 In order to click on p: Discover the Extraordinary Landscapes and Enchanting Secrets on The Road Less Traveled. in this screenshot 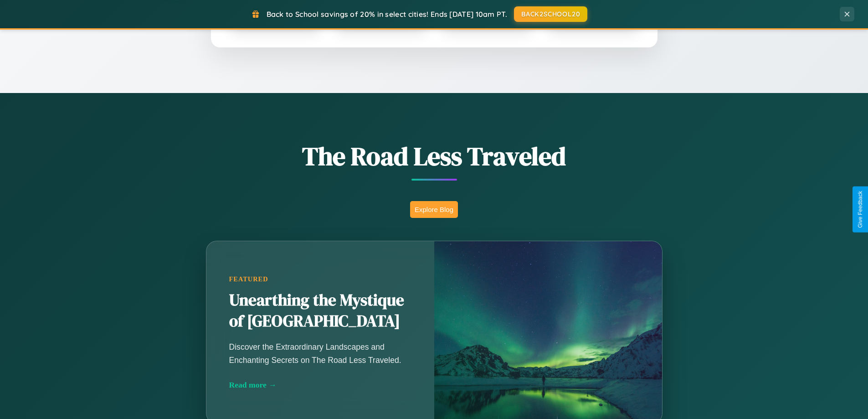, I will do `click(321, 353)`.